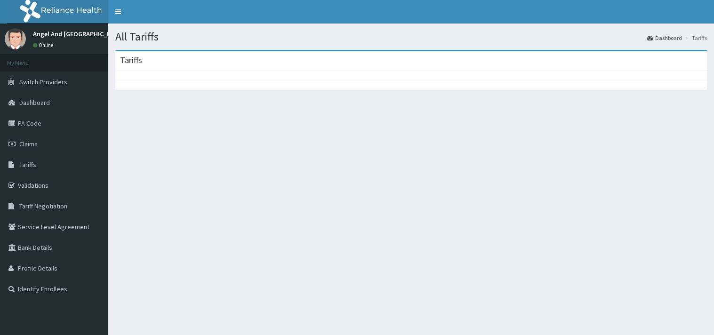 The image size is (714, 335). What do you see at coordinates (43, 82) in the screenshot?
I see `span: Switch Providers` at bounding box center [43, 82].